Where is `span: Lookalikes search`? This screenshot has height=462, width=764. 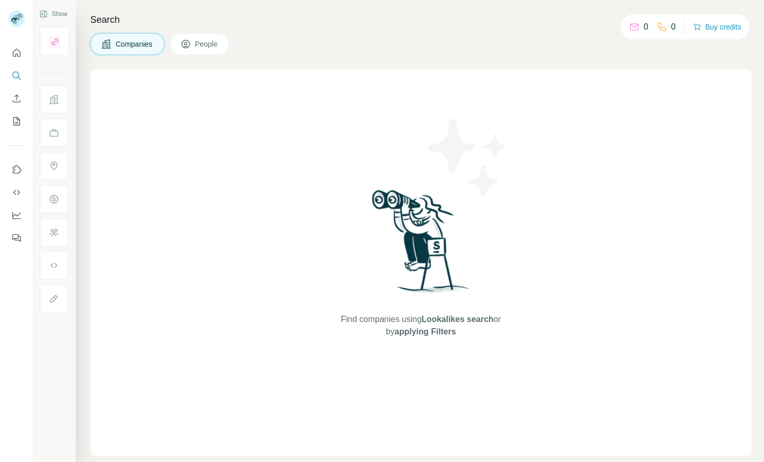
span: Lookalikes search is located at coordinates (458, 319).